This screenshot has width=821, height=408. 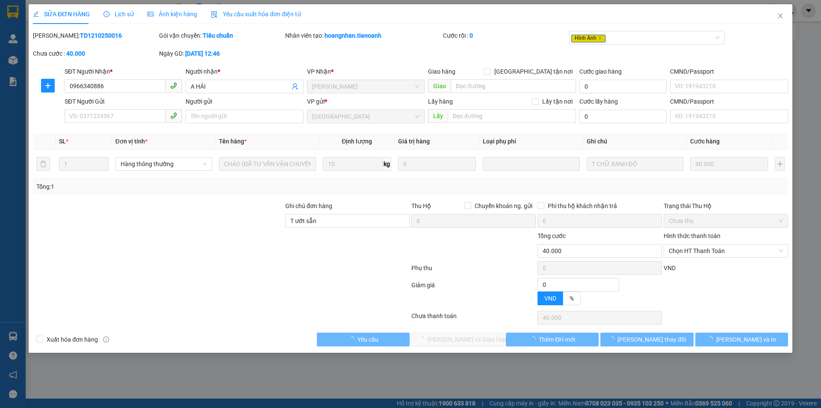 I want to click on span: edit, so click(x=36, y=14).